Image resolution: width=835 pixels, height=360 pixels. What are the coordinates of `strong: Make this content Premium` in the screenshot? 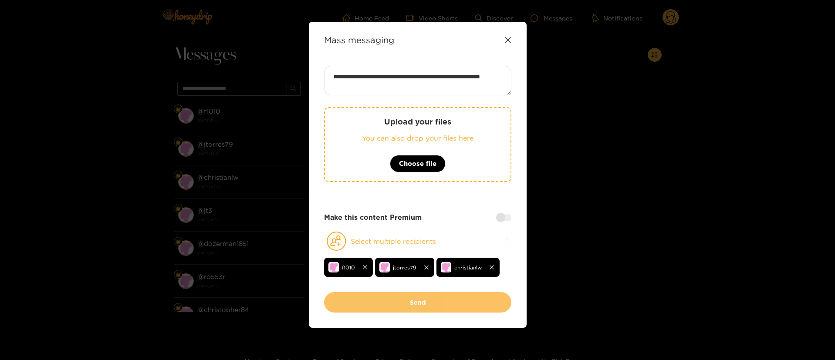 It's located at (373, 217).